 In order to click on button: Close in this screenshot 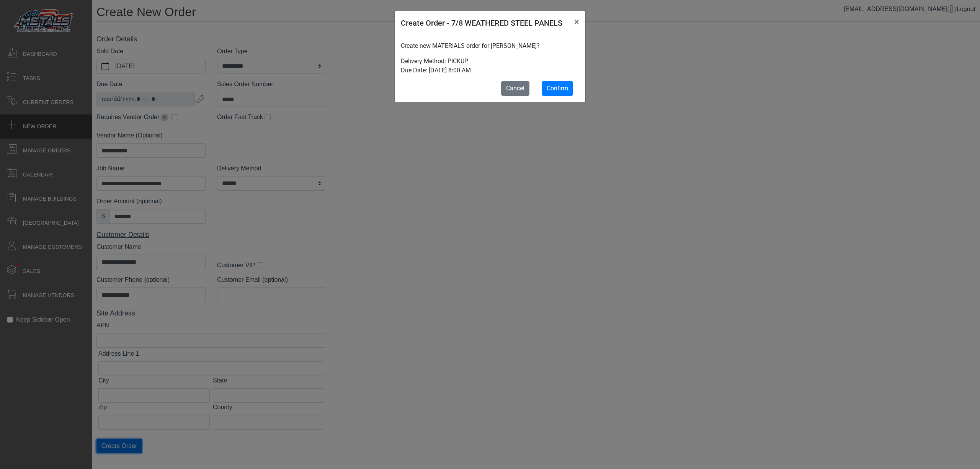, I will do `click(577, 22)`.